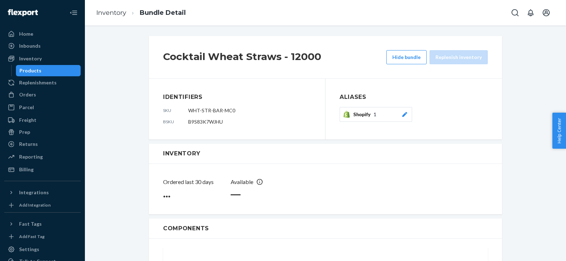  Describe the element at coordinates (274, 57) in the screenshot. I see `h2: Cocktail Wheat Straws - 12000` at that location.